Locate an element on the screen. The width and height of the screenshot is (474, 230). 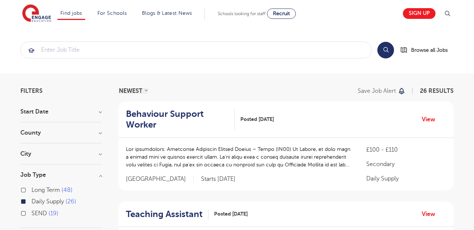
h3: County is located at coordinates (61, 133).